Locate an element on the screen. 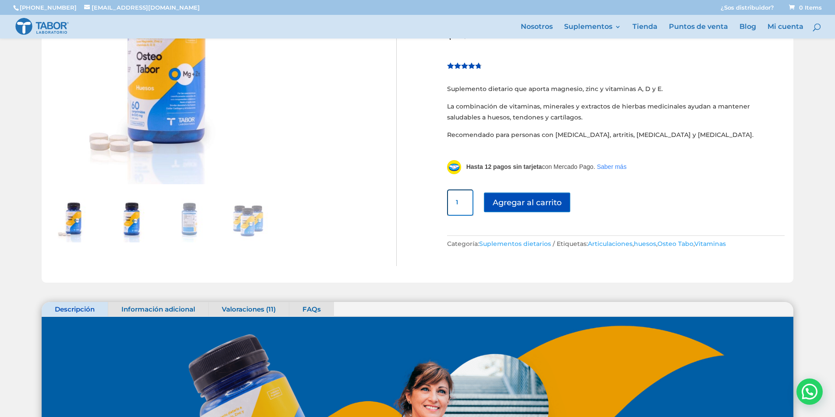 This screenshot has width=835, height=417. a: Información adicional is located at coordinates (158, 310).